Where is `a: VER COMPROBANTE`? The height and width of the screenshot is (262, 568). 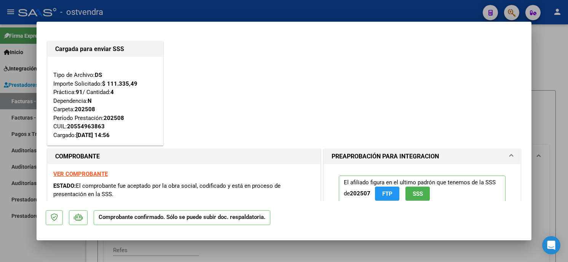 a: VER COMPROBANTE is located at coordinates (80, 174).